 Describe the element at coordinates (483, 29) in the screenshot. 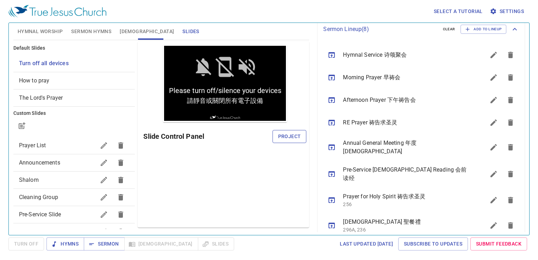

I see `button: Add to Lineup` at that location.